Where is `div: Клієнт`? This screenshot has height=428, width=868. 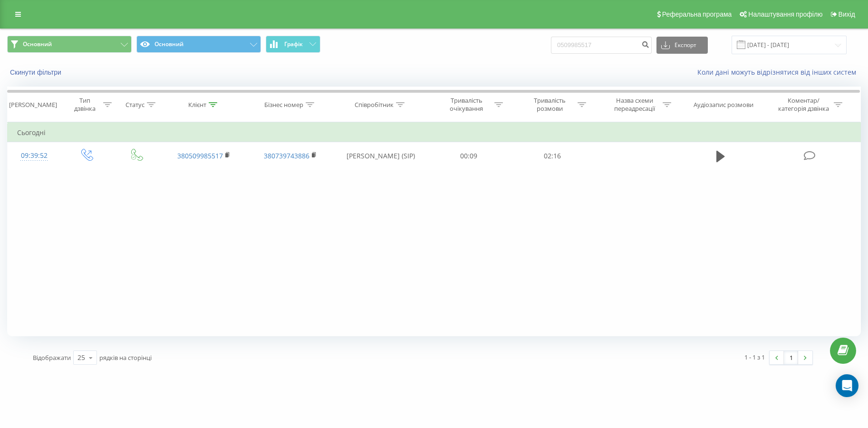
div: Клієнт is located at coordinates (197, 105).